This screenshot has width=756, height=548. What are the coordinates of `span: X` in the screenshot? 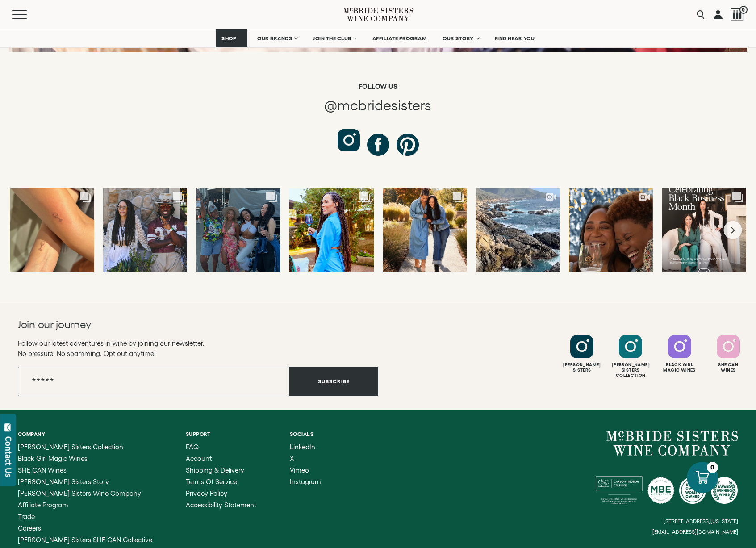 It's located at (291, 458).